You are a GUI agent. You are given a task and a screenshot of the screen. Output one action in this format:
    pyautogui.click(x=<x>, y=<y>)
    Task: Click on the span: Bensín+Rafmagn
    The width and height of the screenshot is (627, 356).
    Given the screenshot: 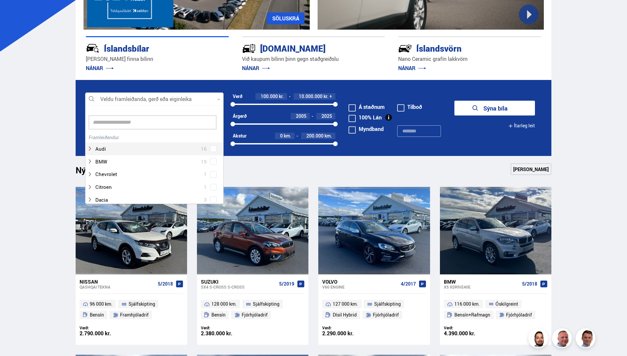 What is the action you would take?
    pyautogui.click(x=472, y=315)
    